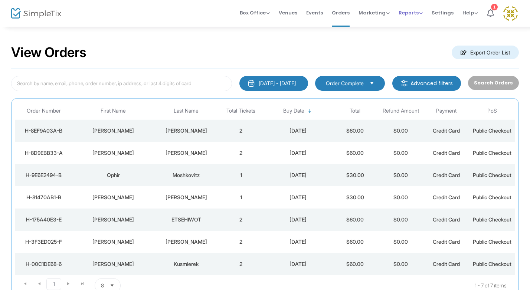  I want to click on div: Fawcett, so click(186, 153).